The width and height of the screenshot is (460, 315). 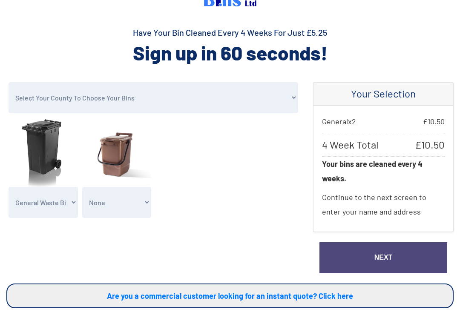 What do you see at coordinates (383, 204) in the screenshot?
I see `p: Continue to the next screen to enter your name and address` at bounding box center [383, 204].